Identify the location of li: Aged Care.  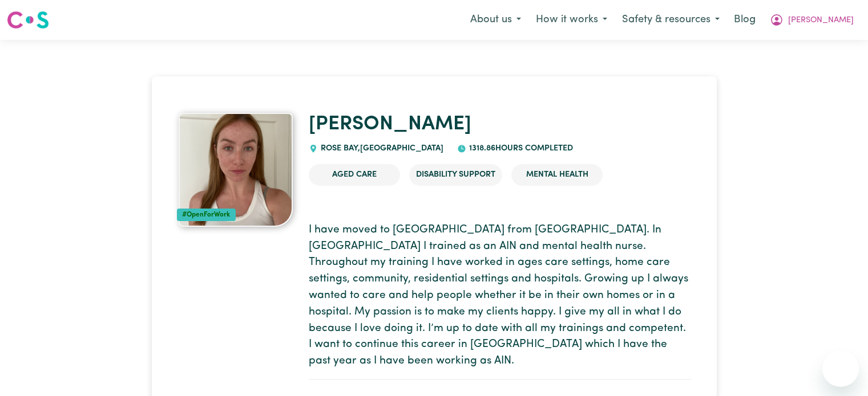
(355, 175).